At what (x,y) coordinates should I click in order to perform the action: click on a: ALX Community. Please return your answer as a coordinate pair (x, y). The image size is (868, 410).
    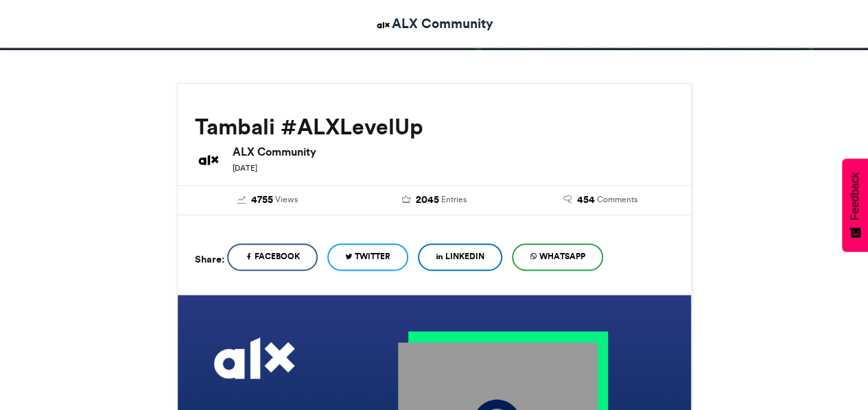
    Looking at the image, I should click on (434, 24).